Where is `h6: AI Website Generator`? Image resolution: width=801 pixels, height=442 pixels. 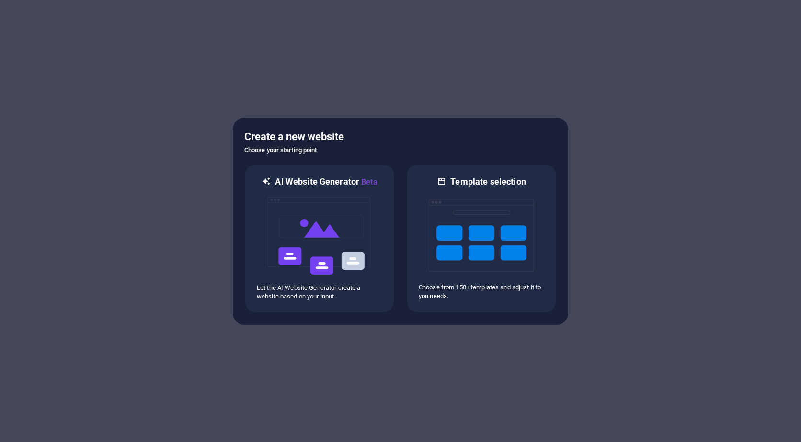 h6: AI Website Generator is located at coordinates (326, 182).